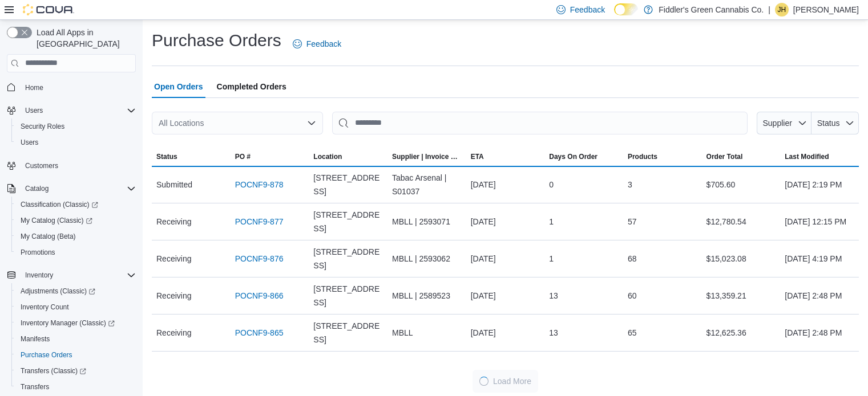 Image resolution: width=868 pixels, height=396 pixels. What do you see at coordinates (782, 9) in the screenshot?
I see `span: JH` at bounding box center [782, 9].